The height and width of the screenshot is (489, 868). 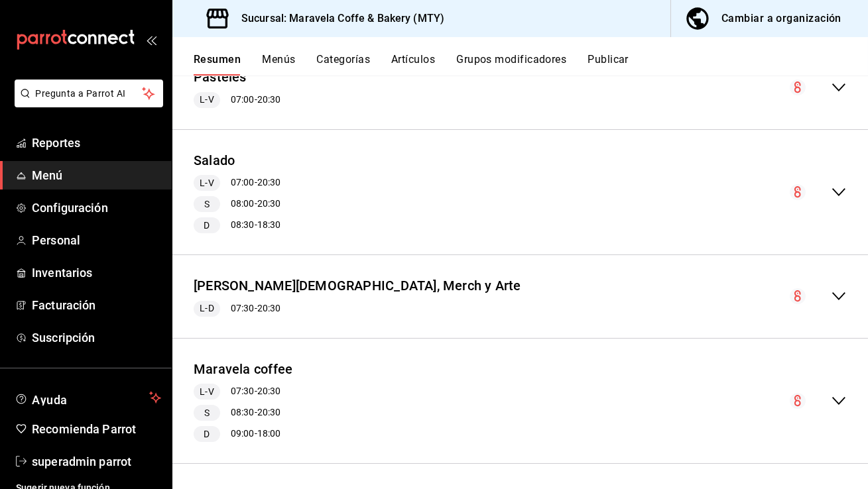 What do you see at coordinates (96, 240) in the screenshot?
I see `span: Personal` at bounding box center [96, 240].